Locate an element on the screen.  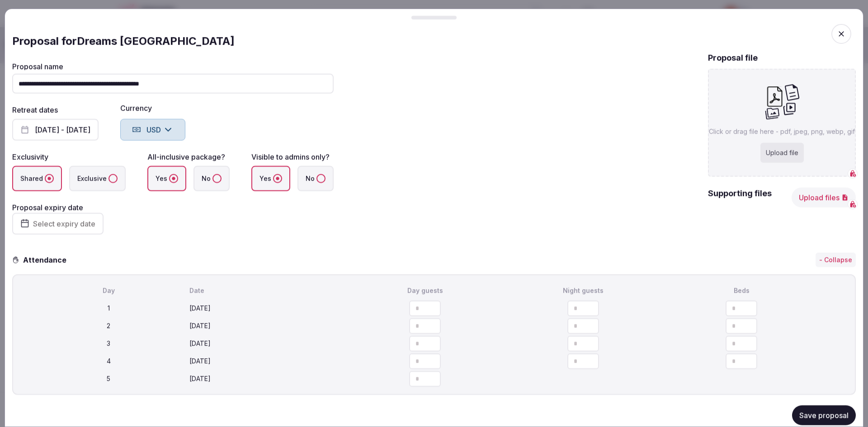
label: Exclusive is located at coordinates (98, 178).